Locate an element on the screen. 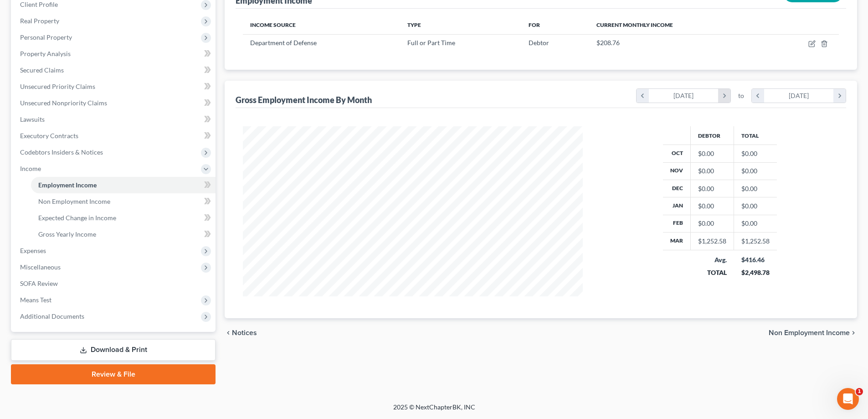 Image resolution: width=868 pixels, height=419 pixels. a: Unsecured Nonpriority Claims is located at coordinates (114, 103).